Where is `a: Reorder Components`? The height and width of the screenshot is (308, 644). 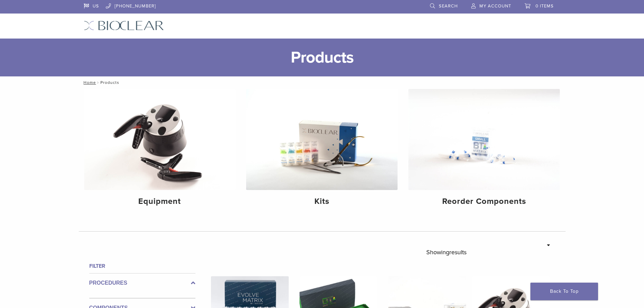 a: Reorder Components is located at coordinates (484, 150).